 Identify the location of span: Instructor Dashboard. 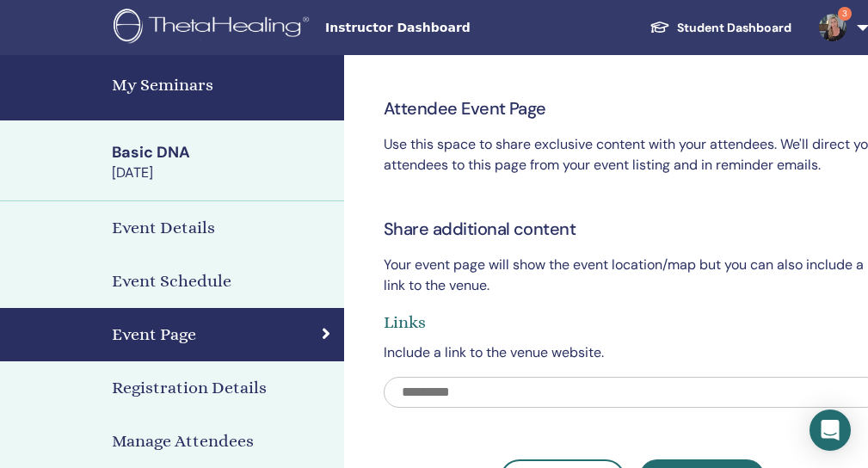
(454, 28).